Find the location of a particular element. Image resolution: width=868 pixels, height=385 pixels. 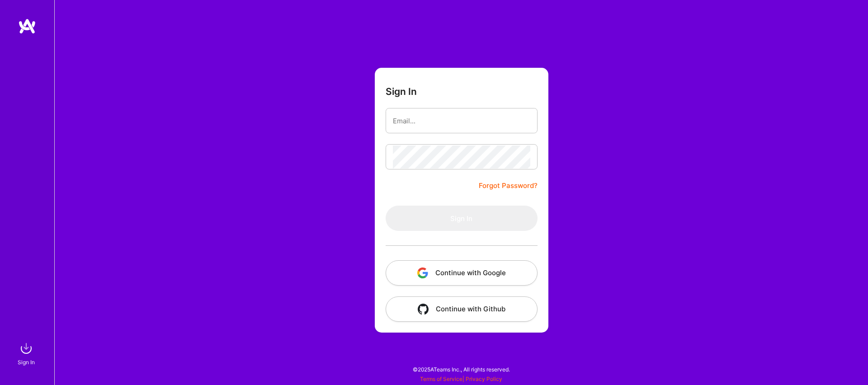

a: Forgot Password? is located at coordinates (508, 186).